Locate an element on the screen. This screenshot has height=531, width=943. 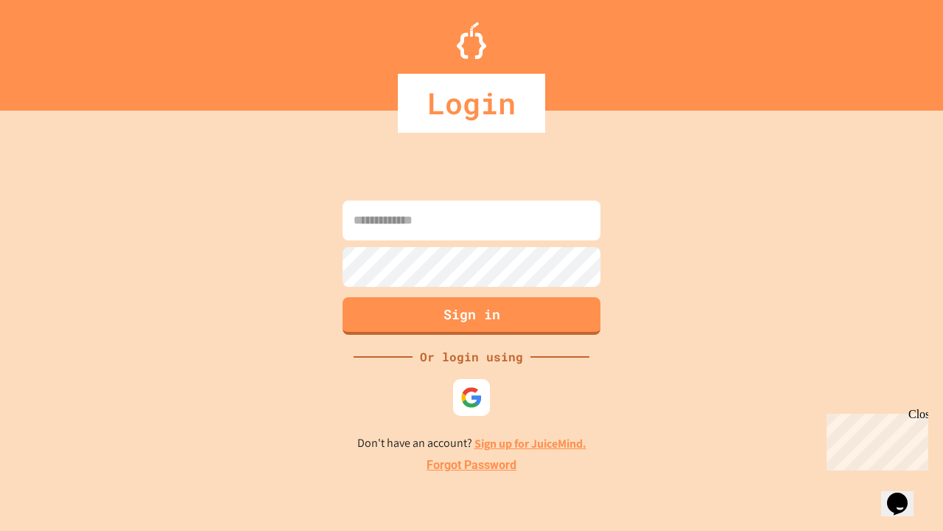
img: Logo.svg is located at coordinates (472, 41).